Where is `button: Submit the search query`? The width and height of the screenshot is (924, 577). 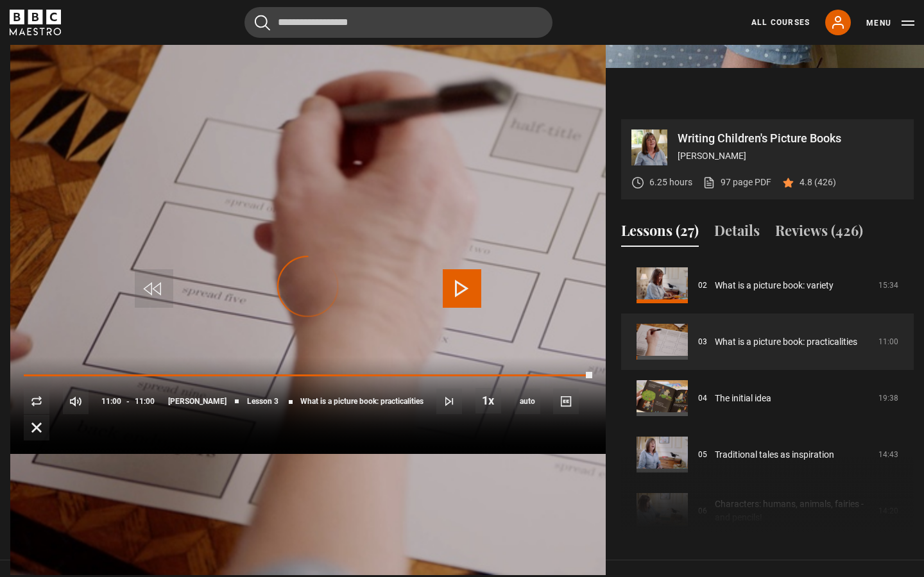 button: Submit the search query is located at coordinates (262, 22).